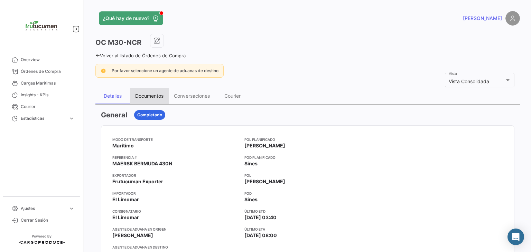  Describe the element at coordinates (308, 212) in the screenshot. I see `app-card-info-title: Último ETD` at that location.